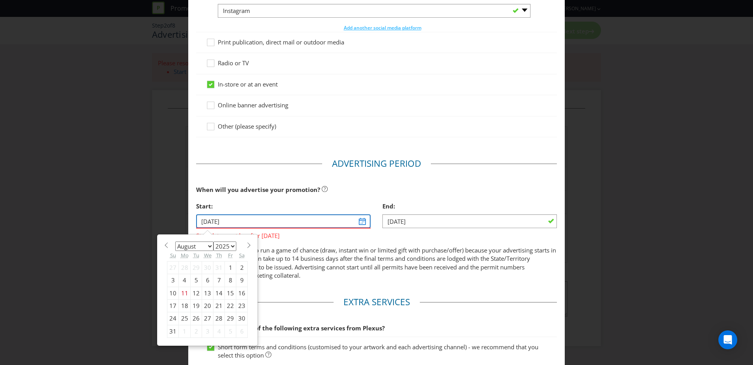  Describe the element at coordinates (185, 256) in the screenshot. I see `abbr: Monday` at that location.